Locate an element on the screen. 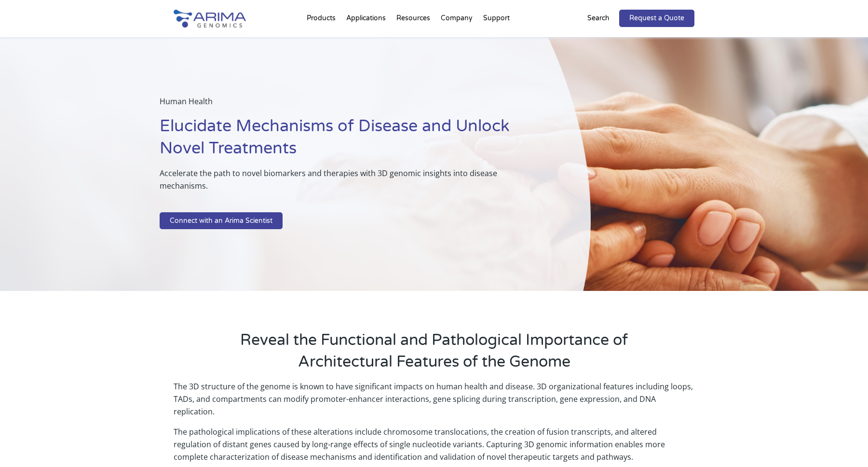 The width and height of the screenshot is (868, 467). h1: Elucidate Mechanisms of Disease and Unlock Novel Treatments is located at coordinates (351, 141).